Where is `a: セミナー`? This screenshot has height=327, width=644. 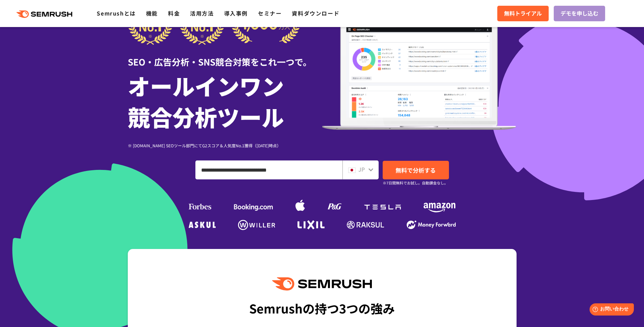
a: セミナー is located at coordinates (270, 14).